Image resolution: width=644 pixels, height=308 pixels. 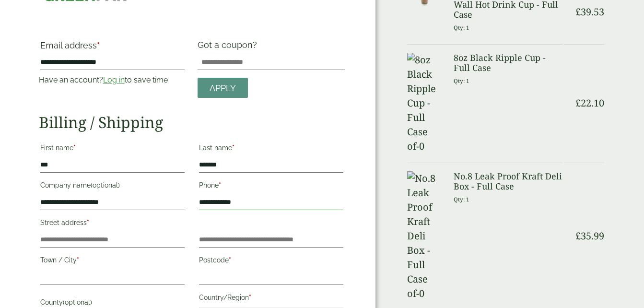 What do you see at coordinates (271, 261) in the screenshot?
I see `label: Postcode` at bounding box center [271, 261].